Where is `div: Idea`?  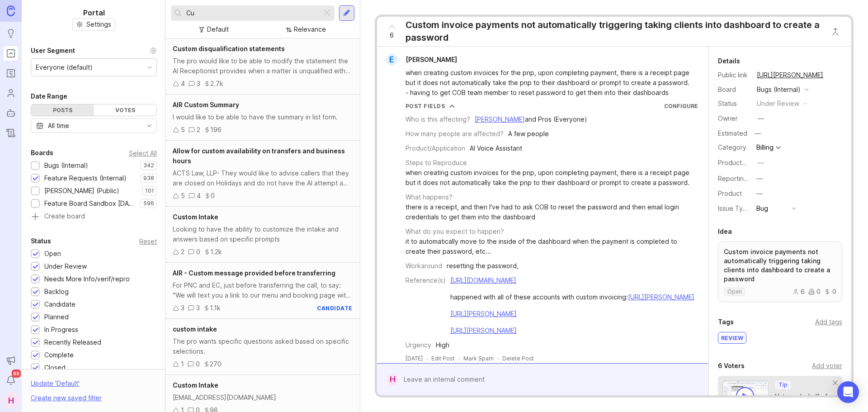 div: Idea is located at coordinates (724, 231).